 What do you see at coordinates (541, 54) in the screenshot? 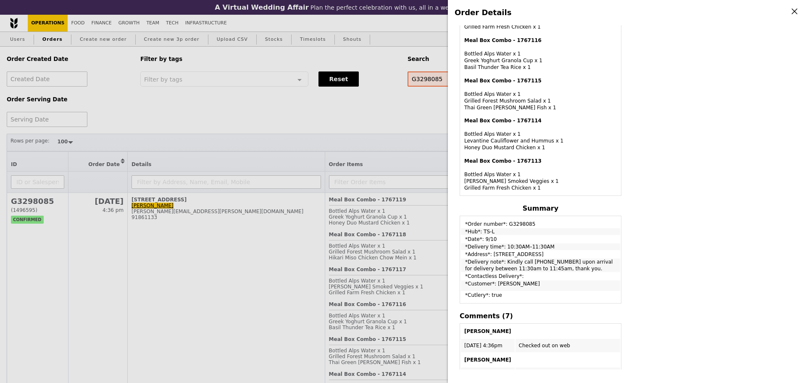
I see `div: Bottled Alps Water x 1 Greek Yoghurt Granola Cup x 1 Basil Thunder Tea Rice x 1` at bounding box center [541, 54].